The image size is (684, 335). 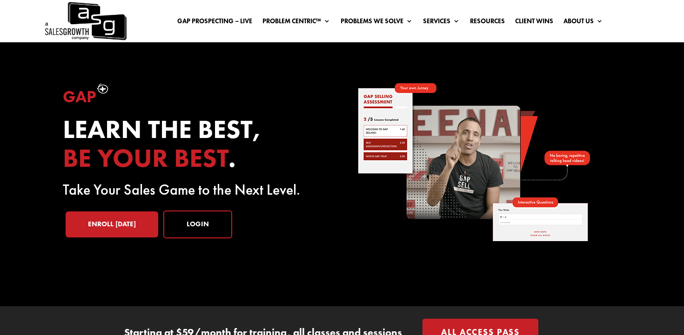 What do you see at coordinates (441, 23) in the screenshot?
I see `a: Services` at bounding box center [441, 23].